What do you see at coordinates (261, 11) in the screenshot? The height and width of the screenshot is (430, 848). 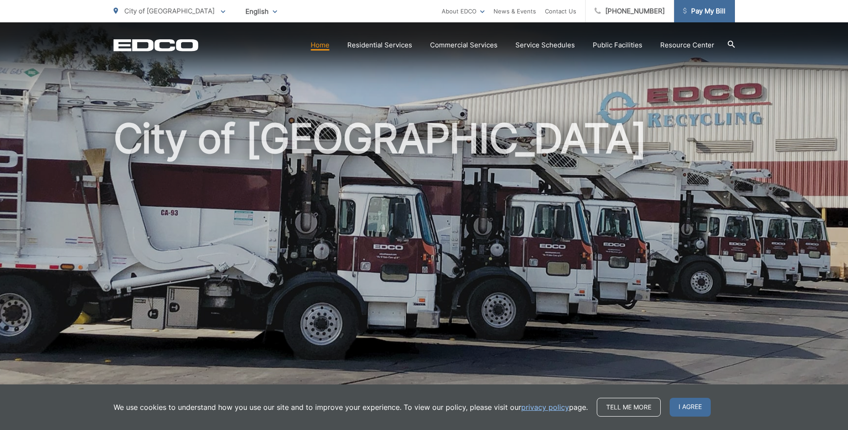 I see `span: English` at bounding box center [261, 11].